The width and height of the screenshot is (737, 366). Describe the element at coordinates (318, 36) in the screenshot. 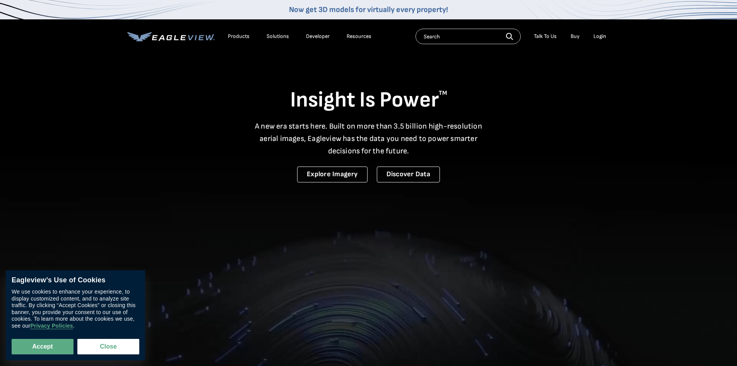

I see `a: Developer` at that location.